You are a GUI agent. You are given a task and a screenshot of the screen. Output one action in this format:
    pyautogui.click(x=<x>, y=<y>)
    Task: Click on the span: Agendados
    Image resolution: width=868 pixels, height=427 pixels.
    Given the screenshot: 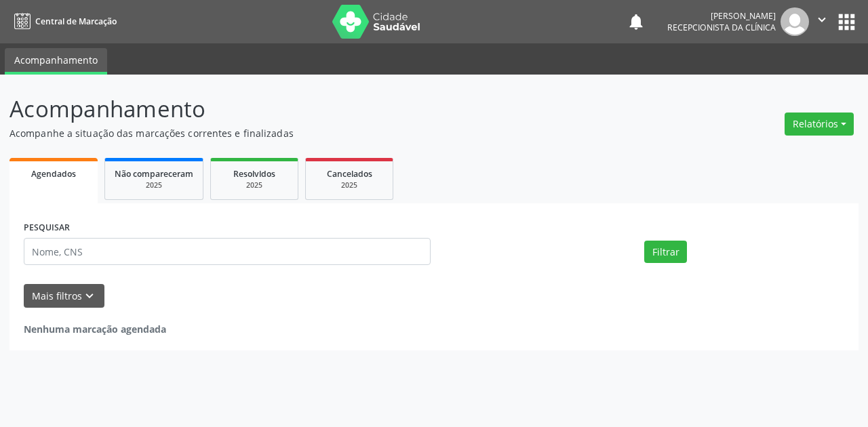 What is the action you would take?
    pyautogui.click(x=54, y=173)
    